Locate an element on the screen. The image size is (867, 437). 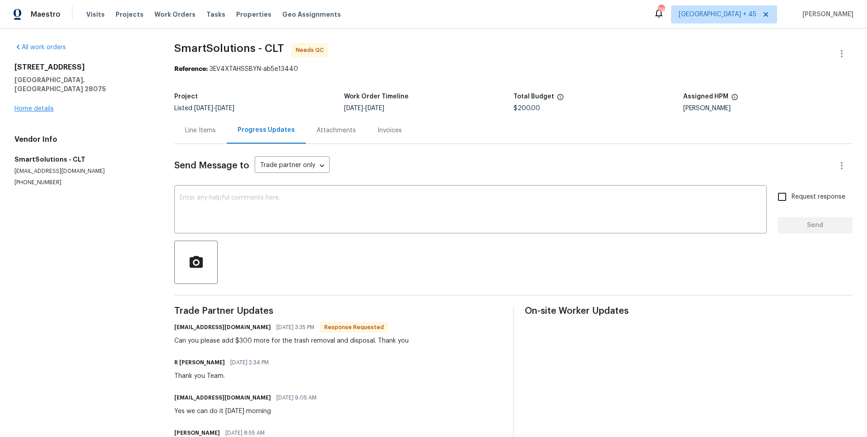
div: Trade partner only is located at coordinates (292, 166).